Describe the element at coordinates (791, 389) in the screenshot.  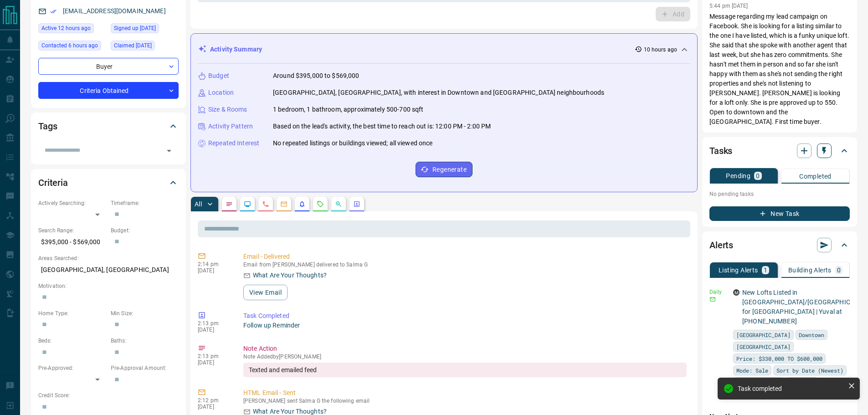
I see `div: Task completed` at that location.